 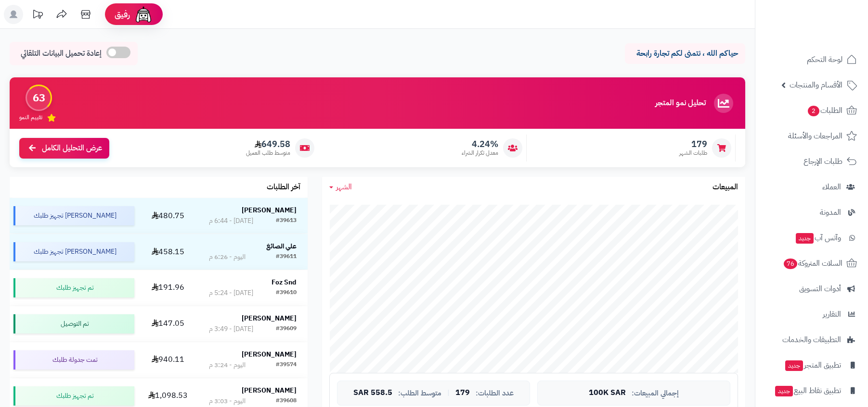 I want to click on span: المراجعات والأسئلة, so click(x=815, y=136).